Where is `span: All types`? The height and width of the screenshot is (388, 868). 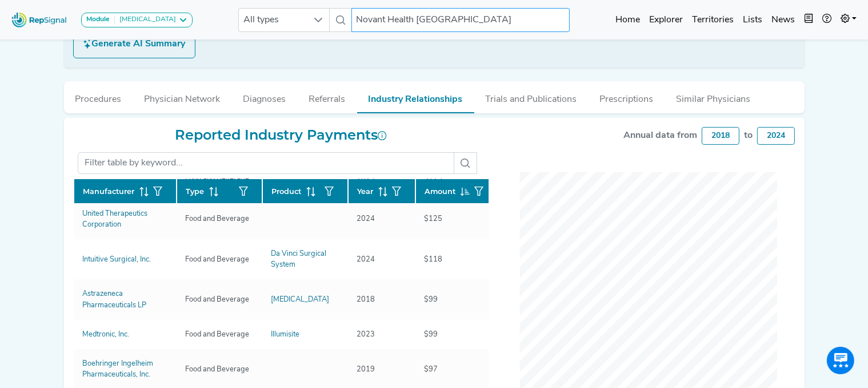
span: All types is located at coordinates (273, 20).